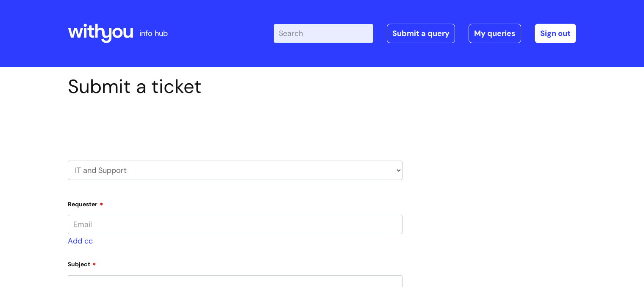 The image size is (644, 287). What do you see at coordinates (153, 33) in the screenshot?
I see `p: info hub` at bounding box center [153, 33].